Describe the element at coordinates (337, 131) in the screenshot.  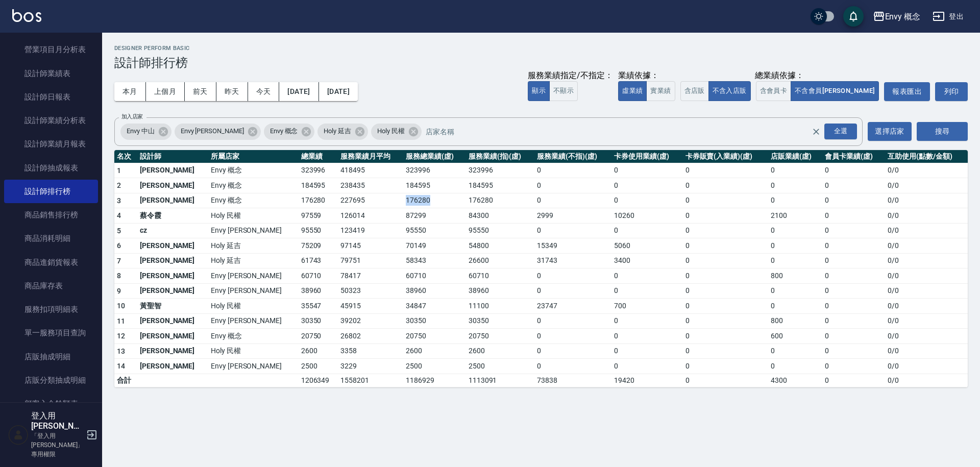
I see `span: Holy 延吉` at that location.